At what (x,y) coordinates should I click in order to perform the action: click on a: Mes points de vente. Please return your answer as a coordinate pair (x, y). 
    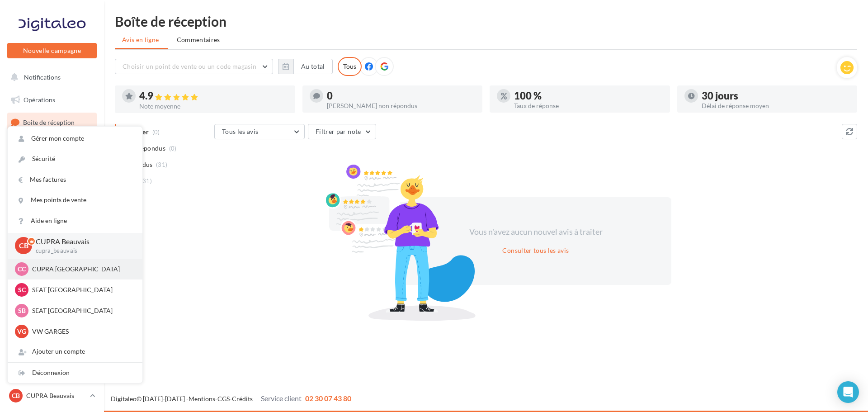
    Looking at the image, I should click on (75, 200).